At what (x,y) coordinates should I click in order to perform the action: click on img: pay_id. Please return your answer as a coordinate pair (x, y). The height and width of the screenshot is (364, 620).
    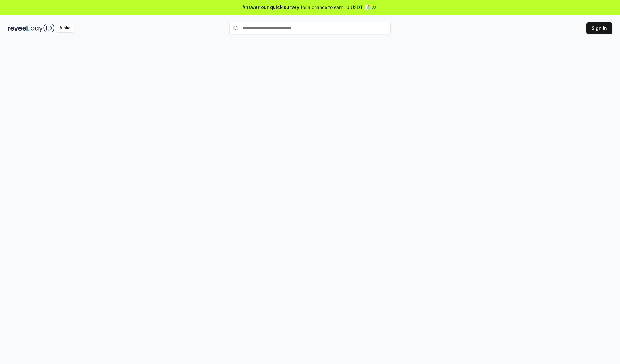
    Looking at the image, I should click on (43, 28).